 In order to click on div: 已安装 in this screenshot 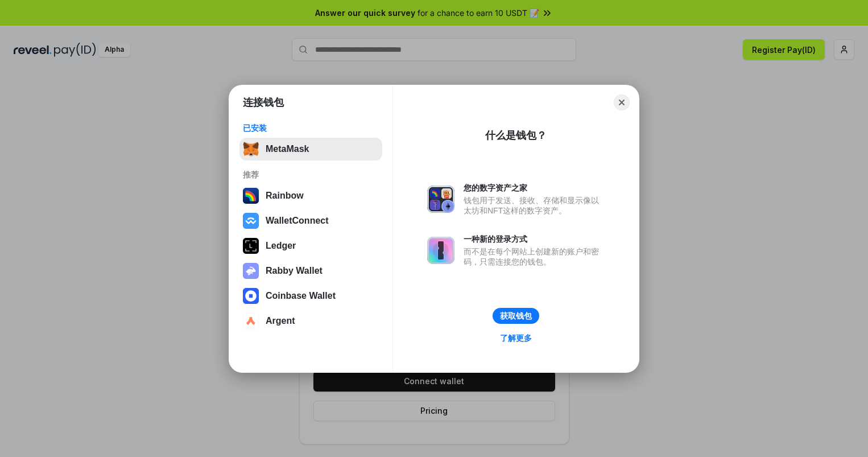, I will do `click(310, 128)`.